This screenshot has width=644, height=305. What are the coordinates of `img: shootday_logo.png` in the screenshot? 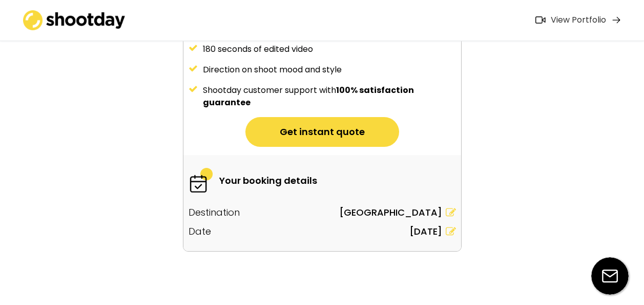 It's located at (74, 20).